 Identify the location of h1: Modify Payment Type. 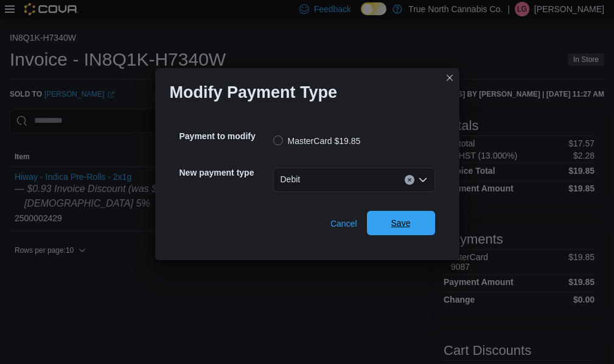
(254, 92).